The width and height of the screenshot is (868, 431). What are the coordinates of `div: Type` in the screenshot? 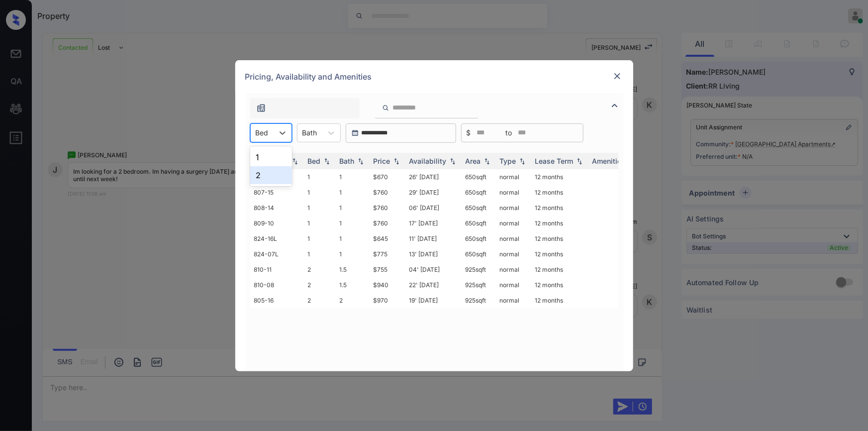 It's located at (507, 161).